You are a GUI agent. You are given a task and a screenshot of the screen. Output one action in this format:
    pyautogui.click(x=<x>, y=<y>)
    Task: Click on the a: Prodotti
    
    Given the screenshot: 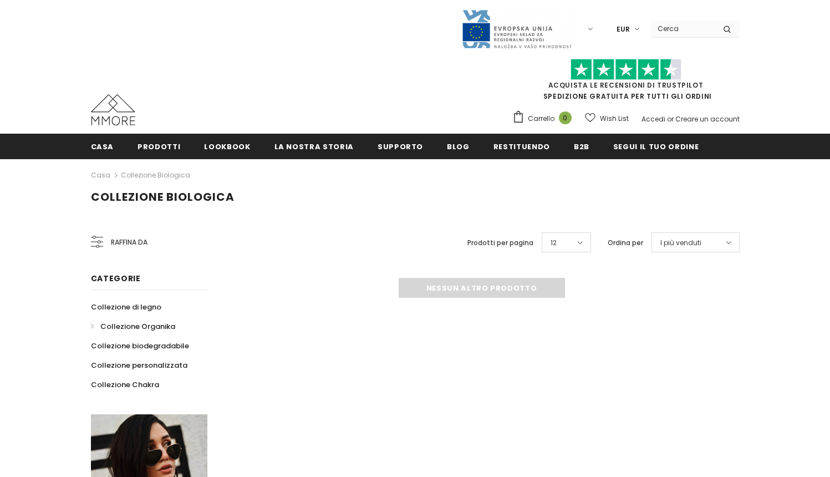 What is the action you would take?
    pyautogui.click(x=159, y=146)
    